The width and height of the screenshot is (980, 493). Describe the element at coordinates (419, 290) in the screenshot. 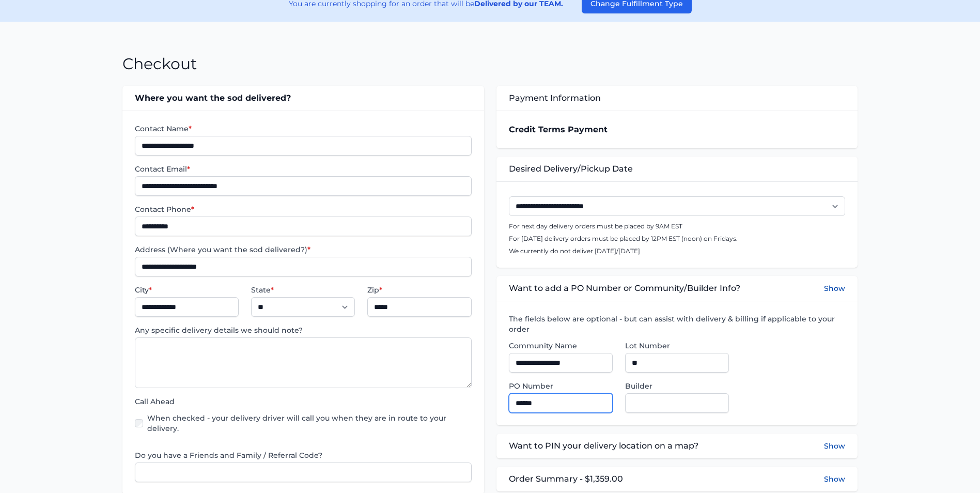

I see `label: Zip` at that location.